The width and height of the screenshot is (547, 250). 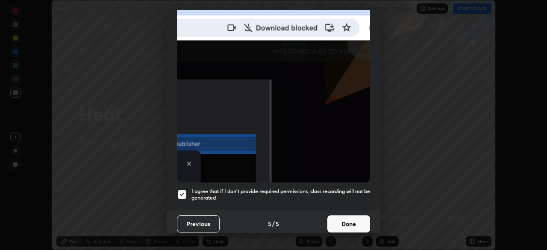 What do you see at coordinates (198, 224) in the screenshot?
I see `button: Previous` at bounding box center [198, 224].